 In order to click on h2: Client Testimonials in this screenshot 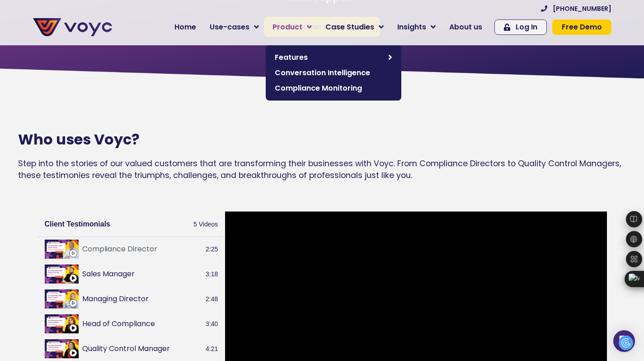, I will do `click(78, 224)`.